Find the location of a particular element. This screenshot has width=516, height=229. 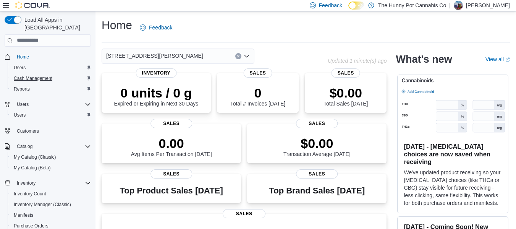

p: 0.00 is located at coordinates (172, 143).